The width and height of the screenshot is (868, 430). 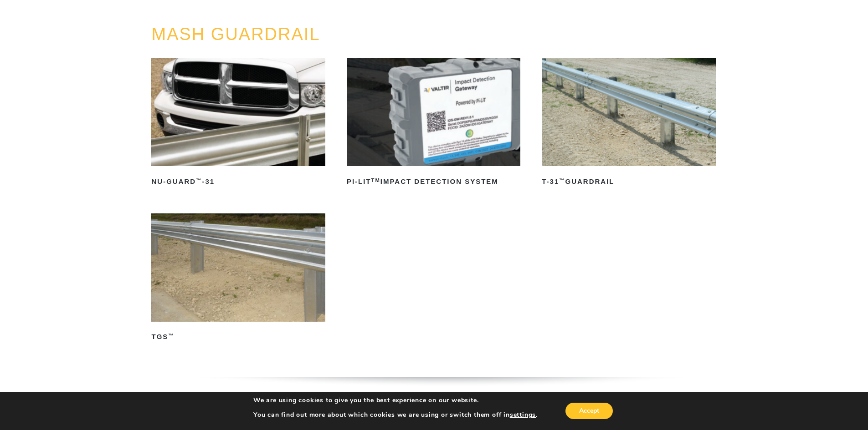 I want to click on p: You can find out more about which cookies we are using or switch them off in ., so click(x=395, y=415).